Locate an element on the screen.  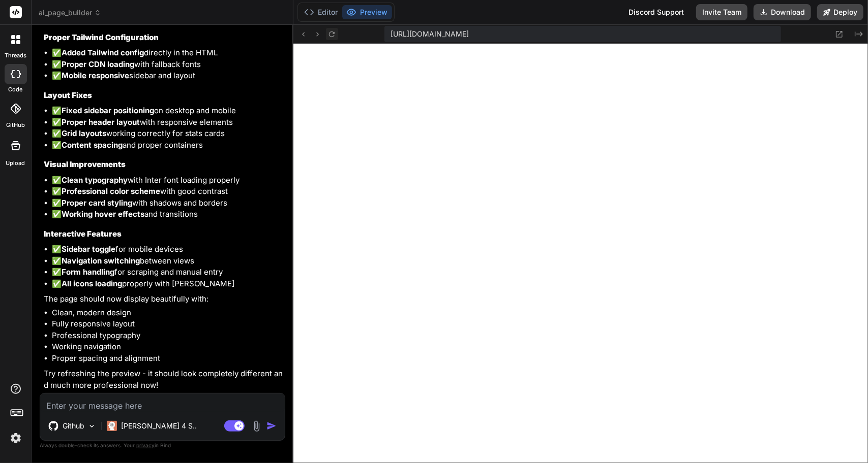
img: Claude 4 Sonnet is located at coordinates (112, 426).